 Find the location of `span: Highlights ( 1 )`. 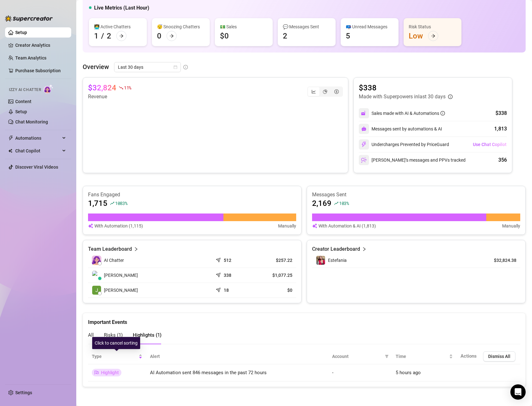

span: Highlights ( 1 ) is located at coordinates (147, 335).